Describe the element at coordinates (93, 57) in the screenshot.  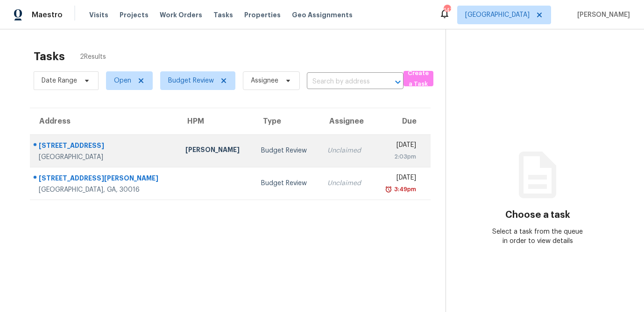
I see `span: 2 Results` at that location.